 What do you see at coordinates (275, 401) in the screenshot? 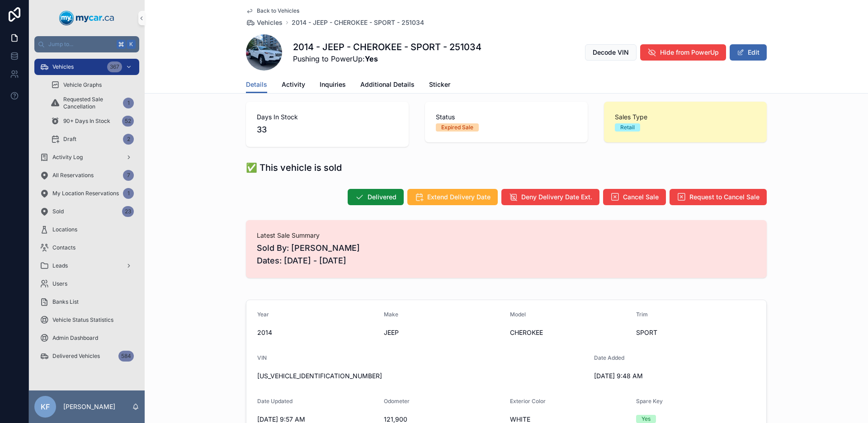
I see `span: Date Updated` at bounding box center [275, 401].